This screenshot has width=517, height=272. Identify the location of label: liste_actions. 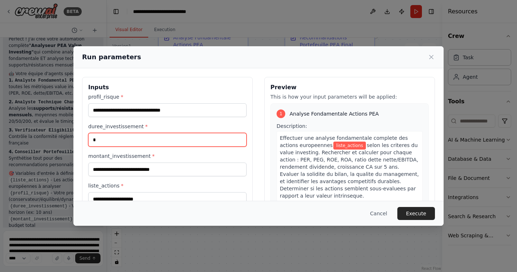
(167, 186).